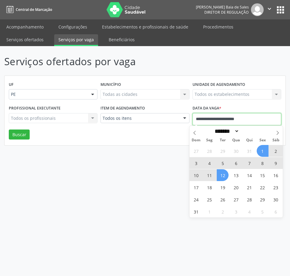 Image resolution: width=290 pixels, height=276 pixels. What do you see at coordinates (263, 140) in the screenshot?
I see `span: Sex` at bounding box center [263, 140].